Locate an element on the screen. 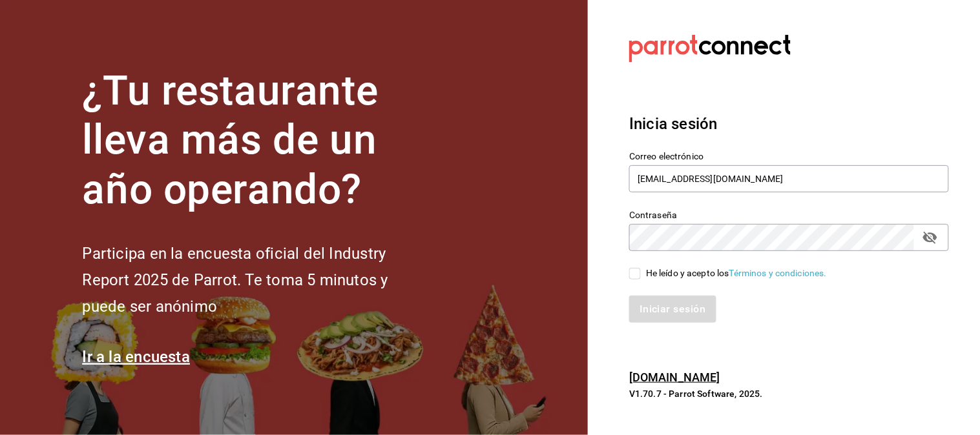 This screenshot has height=435, width=980. h3: Inicia sesión is located at coordinates (789, 124).